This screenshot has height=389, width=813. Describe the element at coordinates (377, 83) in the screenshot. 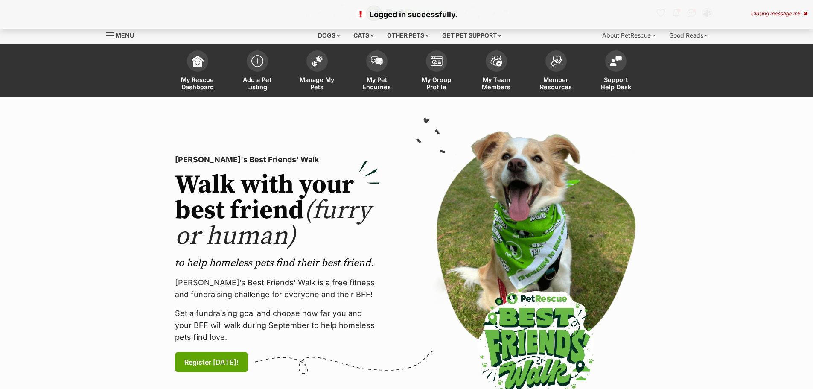

I see `span: My Pet Enquiries` at that location.